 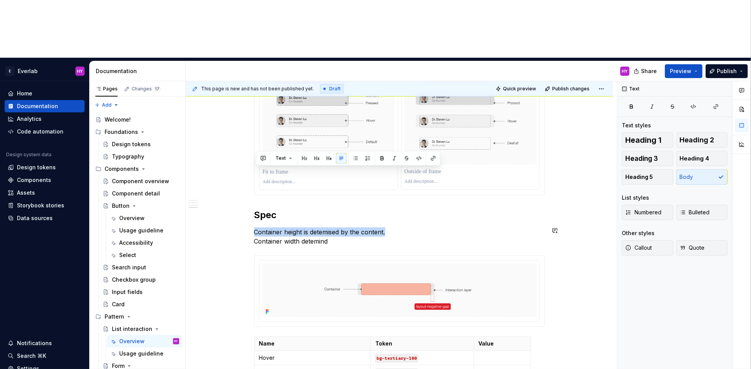 What do you see at coordinates (128, 157) in the screenshot?
I see `div: Typography` at bounding box center [128, 157].